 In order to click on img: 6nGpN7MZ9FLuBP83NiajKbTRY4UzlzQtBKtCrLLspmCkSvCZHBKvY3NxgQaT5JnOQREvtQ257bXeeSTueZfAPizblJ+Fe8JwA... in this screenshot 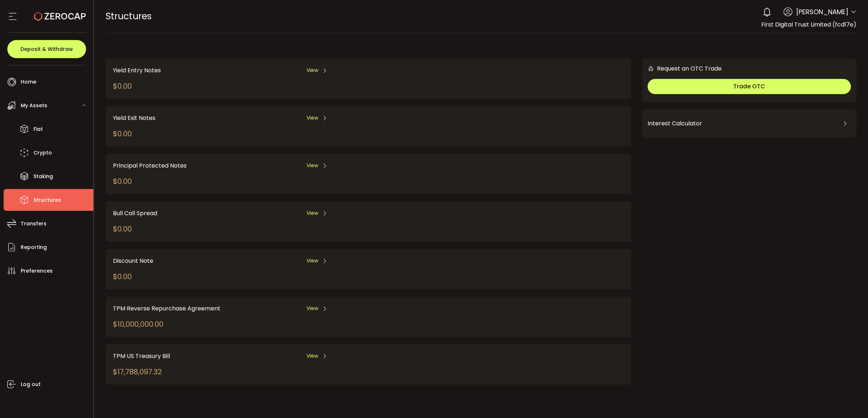, I will do `click(651, 69)`.